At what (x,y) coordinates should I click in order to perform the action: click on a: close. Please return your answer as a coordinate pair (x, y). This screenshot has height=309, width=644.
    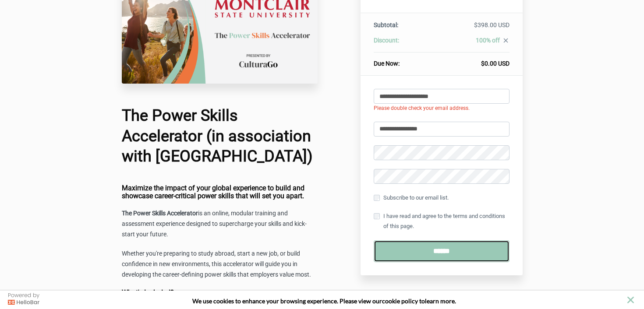
    Looking at the image, I should click on (505, 42).